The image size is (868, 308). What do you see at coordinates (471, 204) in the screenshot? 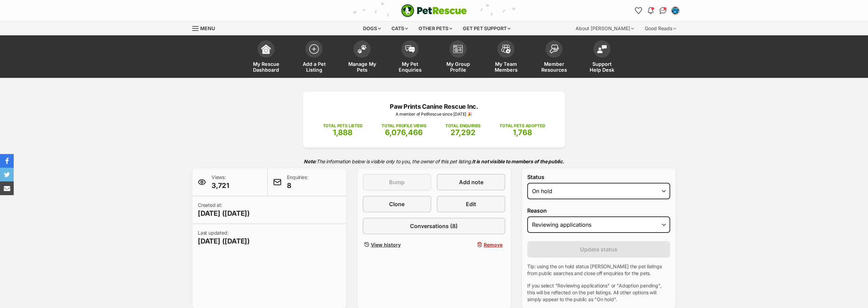
I see `span: Edit` at bounding box center [471, 204].